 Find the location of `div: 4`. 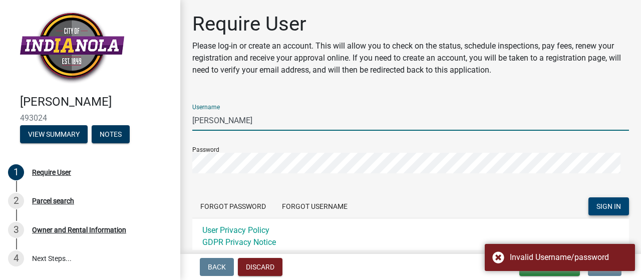

div: 4 is located at coordinates (16, 259).